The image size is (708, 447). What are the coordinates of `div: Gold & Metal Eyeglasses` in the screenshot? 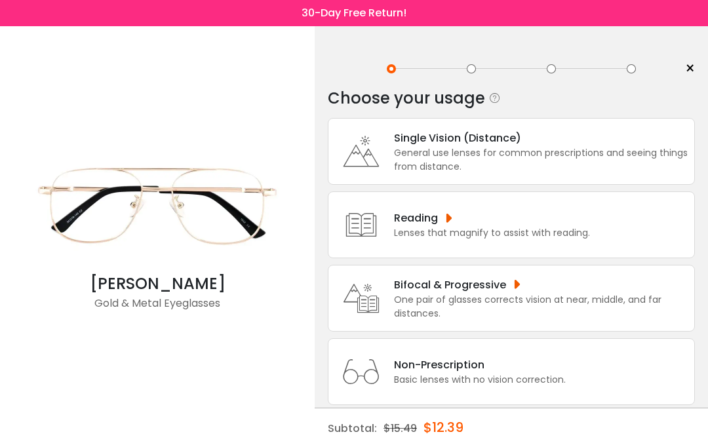 It's located at (157, 309).